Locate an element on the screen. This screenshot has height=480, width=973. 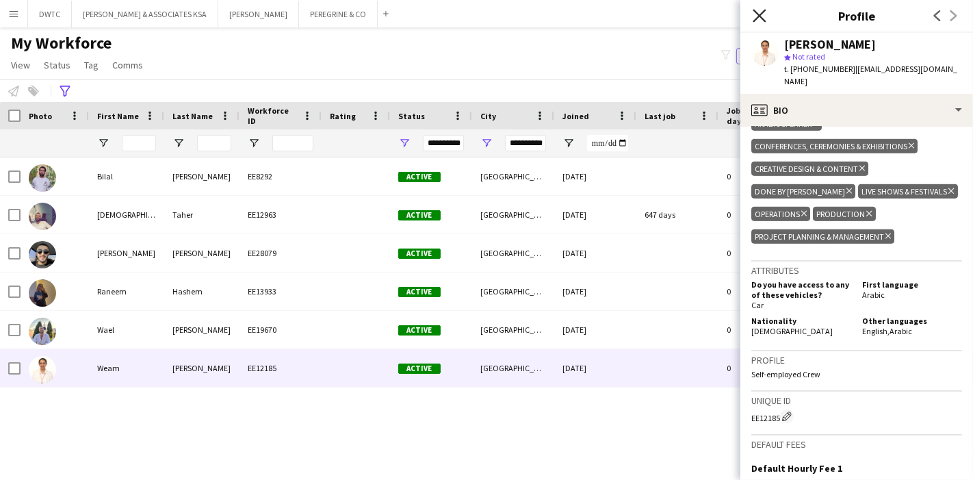
div: EE13933 is located at coordinates (281, 291).